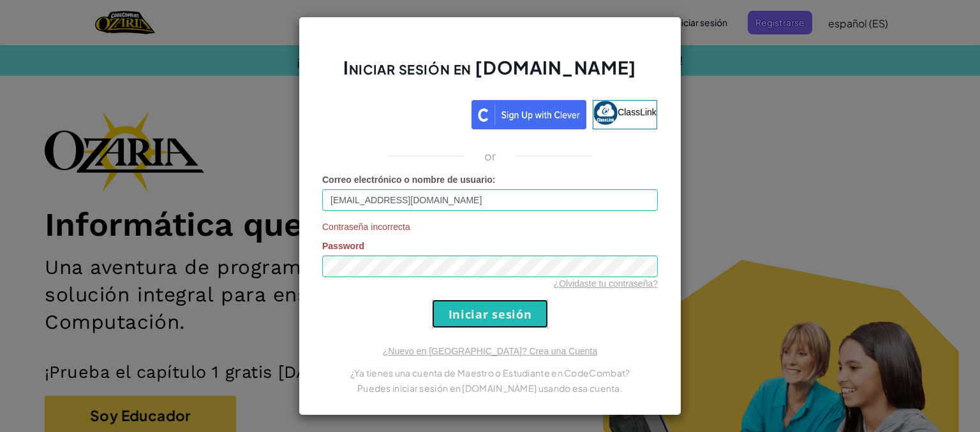 The height and width of the screenshot is (432, 980). Describe the element at coordinates (637, 112) in the screenshot. I see `span: ClassLink` at that location.